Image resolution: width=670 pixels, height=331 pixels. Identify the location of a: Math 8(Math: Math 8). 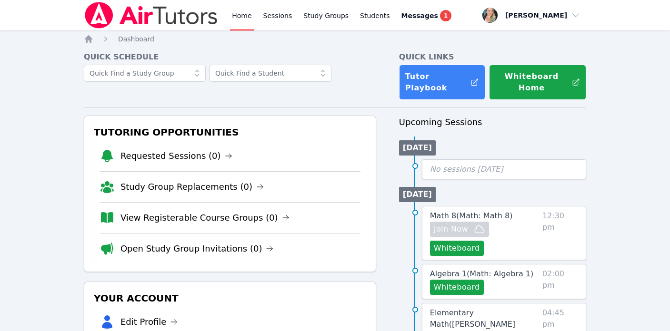
(471, 216).